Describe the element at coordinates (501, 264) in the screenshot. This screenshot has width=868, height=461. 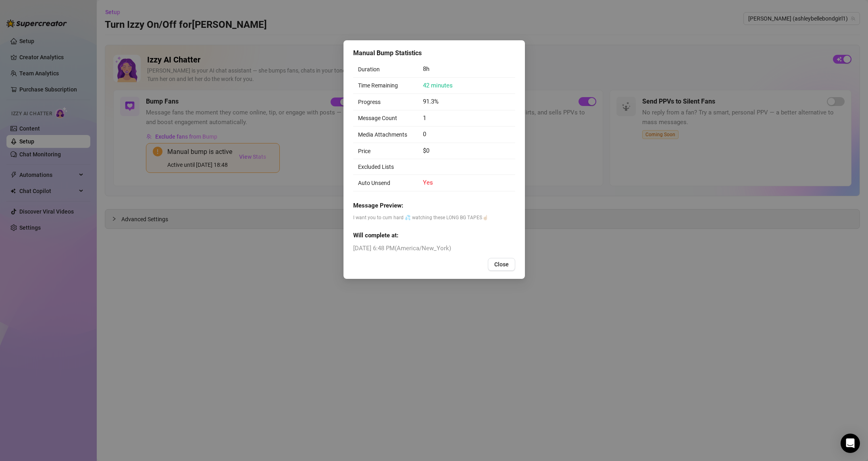
I see `span: Close` at that location.